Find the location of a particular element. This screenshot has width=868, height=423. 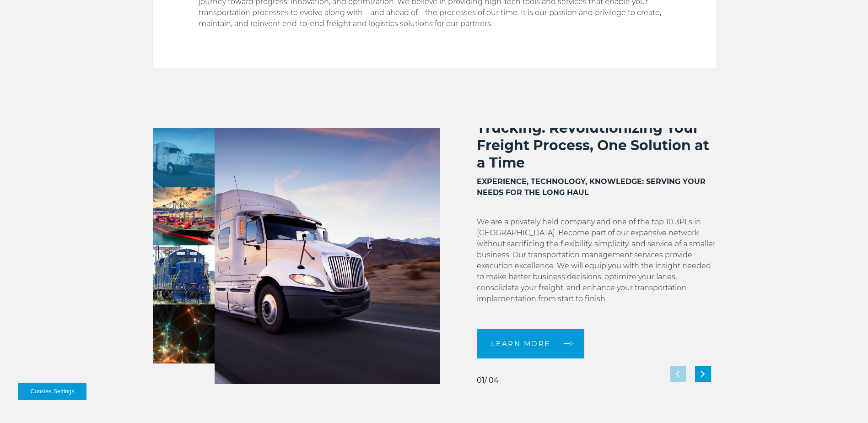

a: LEARN MORE arrow arrow is located at coordinates (531, 344).